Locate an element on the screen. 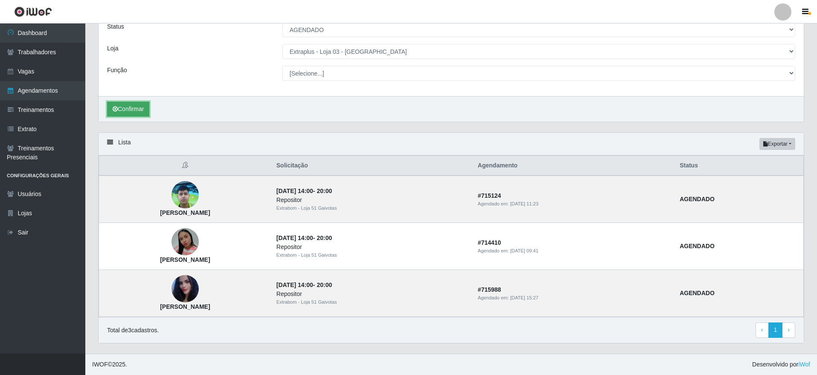 The height and width of the screenshot is (375, 817). strong: # 714410 is located at coordinates (490, 242).